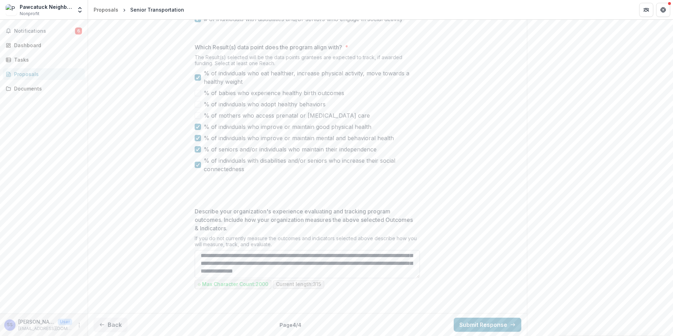 This screenshot has height=336, width=673. What do you see at coordinates (30, 14) in the screenshot?
I see `span: Nonprofit` at bounding box center [30, 14].